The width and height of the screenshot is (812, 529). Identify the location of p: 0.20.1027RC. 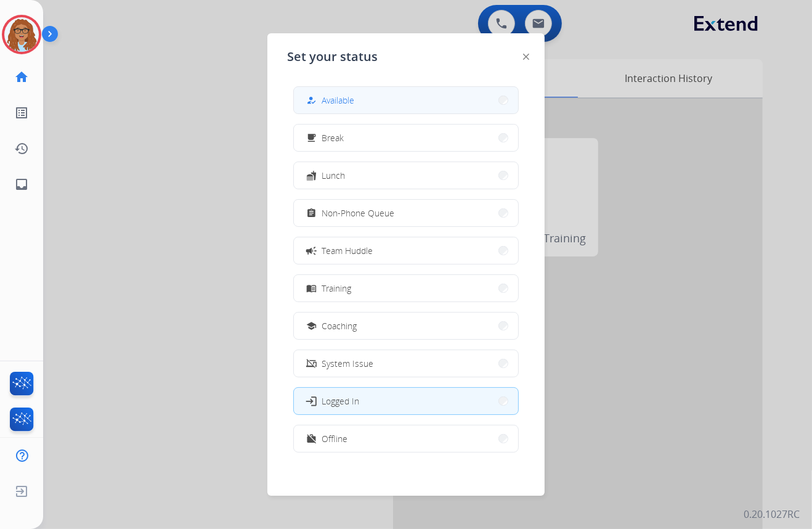
(772, 515).